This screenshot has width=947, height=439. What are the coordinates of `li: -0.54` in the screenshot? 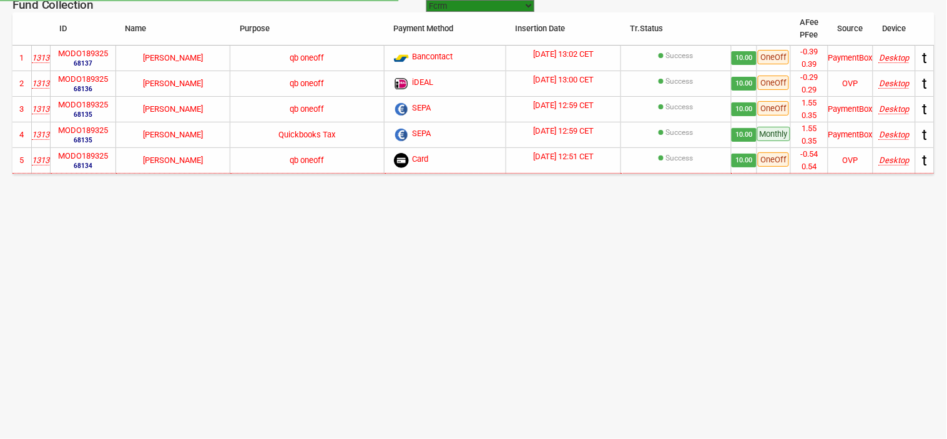 It's located at (809, 154).